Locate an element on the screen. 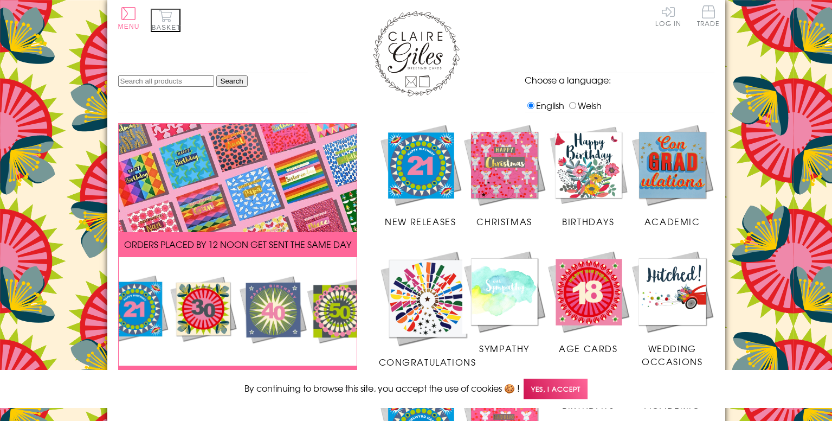  span: Wedding Occasions is located at coordinates (672, 355).